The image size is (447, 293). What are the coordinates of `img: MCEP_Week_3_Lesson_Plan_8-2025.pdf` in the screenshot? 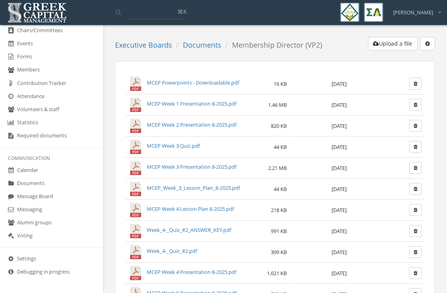 It's located at (136, 189).